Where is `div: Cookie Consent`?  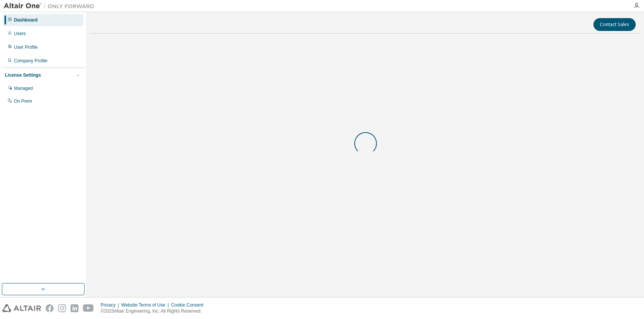 div: Cookie Consent is located at coordinates (189, 305).